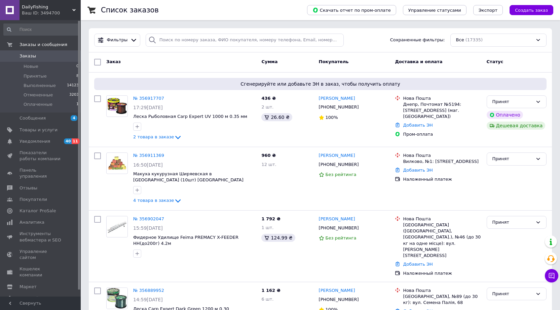  What do you see at coordinates (531, 10) in the screenshot?
I see `span: Создать заказ` at bounding box center [531, 10].